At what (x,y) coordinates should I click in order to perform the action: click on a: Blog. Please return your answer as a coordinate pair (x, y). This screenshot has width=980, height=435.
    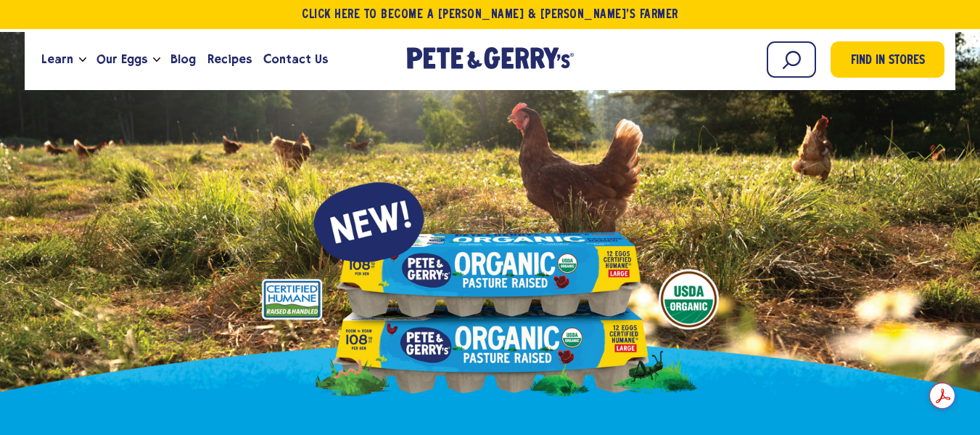
    Looking at the image, I should click on (183, 59).